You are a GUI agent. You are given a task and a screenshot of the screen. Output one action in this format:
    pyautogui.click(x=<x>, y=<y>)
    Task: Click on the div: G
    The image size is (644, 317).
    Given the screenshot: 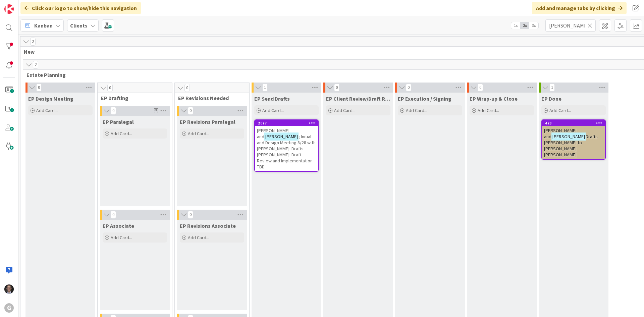 What is the action you would take?
    pyautogui.click(x=9, y=308)
    